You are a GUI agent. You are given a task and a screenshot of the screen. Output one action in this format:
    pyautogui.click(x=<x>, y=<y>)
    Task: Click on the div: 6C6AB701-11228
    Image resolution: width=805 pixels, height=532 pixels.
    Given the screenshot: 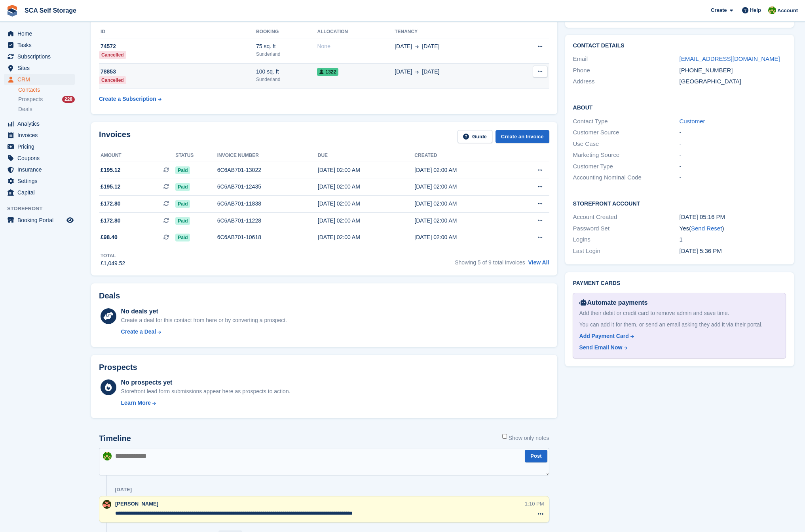 What is the action you would take?
    pyautogui.click(x=268, y=221)
    